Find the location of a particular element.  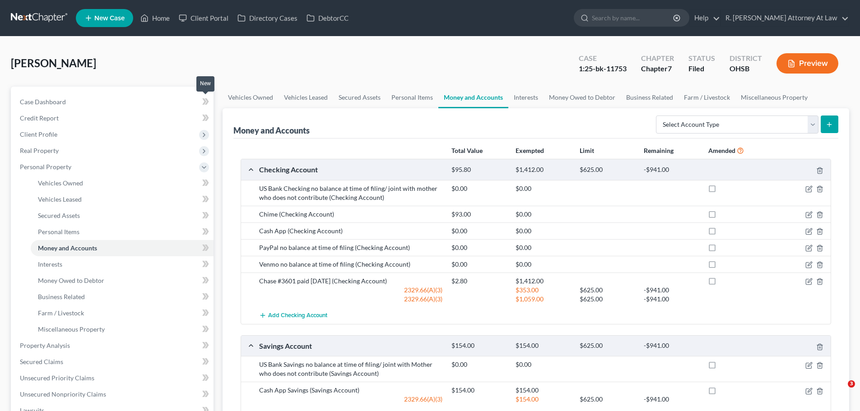

a: Unsecured Priority Claims is located at coordinates (113, 378).